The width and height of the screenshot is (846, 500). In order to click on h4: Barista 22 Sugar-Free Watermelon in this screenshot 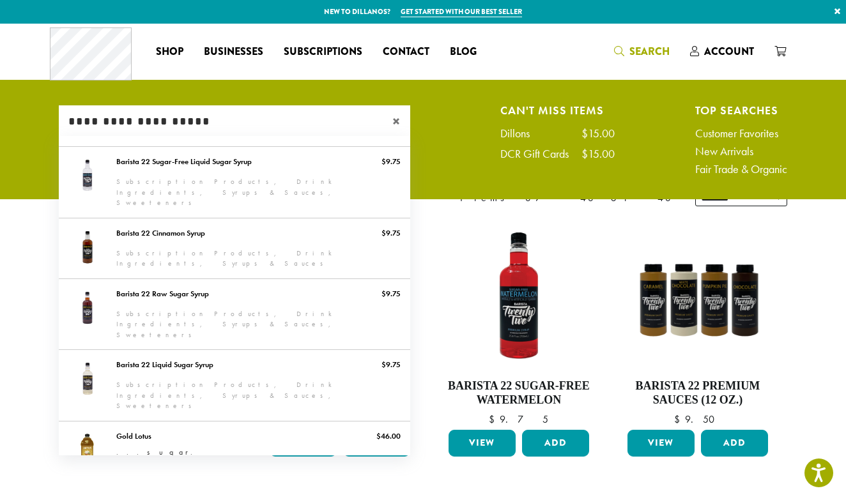, I will do `click(519, 393)`.